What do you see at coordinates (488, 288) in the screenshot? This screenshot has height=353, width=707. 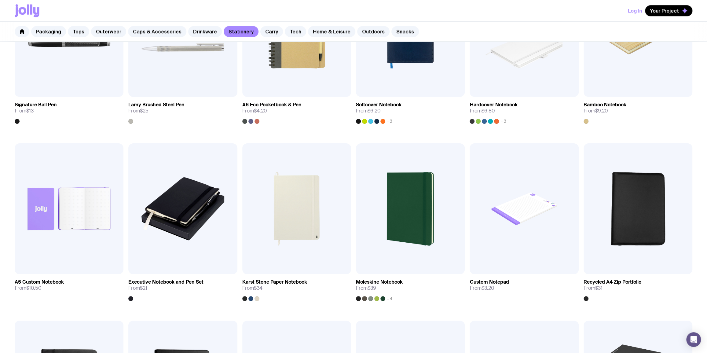 I see `span: $3.20` at bounding box center [488, 288].